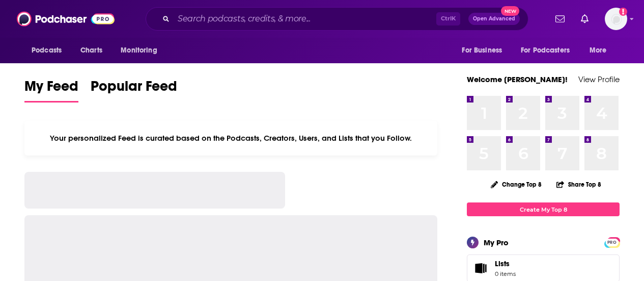  I want to click on span: Logged in as ShannonHennessey, so click(616, 19).